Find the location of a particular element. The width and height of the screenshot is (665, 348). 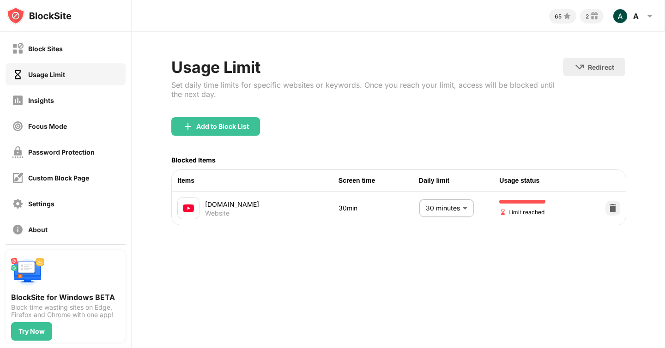

div: Custom Block Page is located at coordinates (59, 178).